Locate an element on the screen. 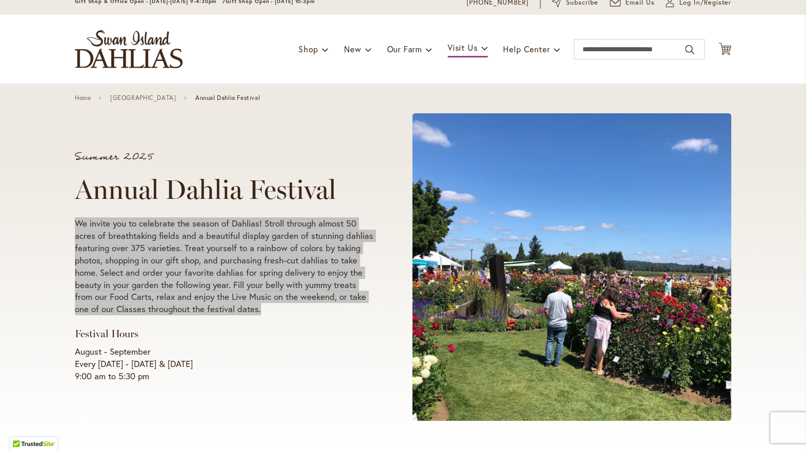 The width and height of the screenshot is (806, 450). p: We invite you to celebrate the season of Dahlias! Stroll through almost 50 acres of breathtaking ... is located at coordinates (224, 267).